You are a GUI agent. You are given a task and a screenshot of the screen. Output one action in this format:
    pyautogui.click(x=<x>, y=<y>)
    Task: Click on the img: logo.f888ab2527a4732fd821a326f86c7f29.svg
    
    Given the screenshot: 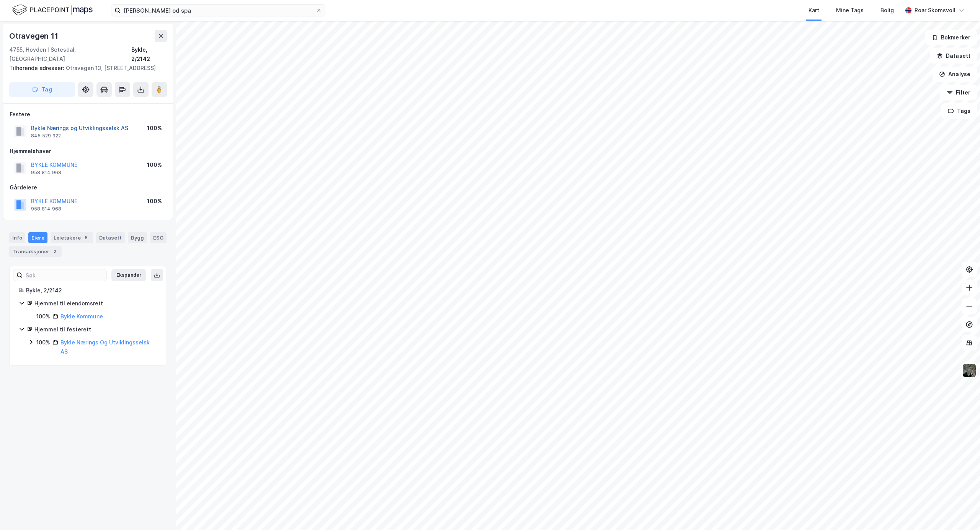 What is the action you would take?
    pyautogui.click(x=52, y=10)
    